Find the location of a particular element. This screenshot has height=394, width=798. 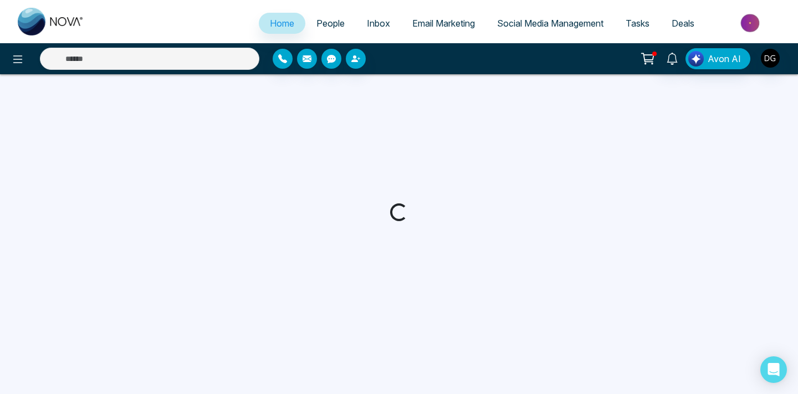

span: Deals is located at coordinates (683, 23).